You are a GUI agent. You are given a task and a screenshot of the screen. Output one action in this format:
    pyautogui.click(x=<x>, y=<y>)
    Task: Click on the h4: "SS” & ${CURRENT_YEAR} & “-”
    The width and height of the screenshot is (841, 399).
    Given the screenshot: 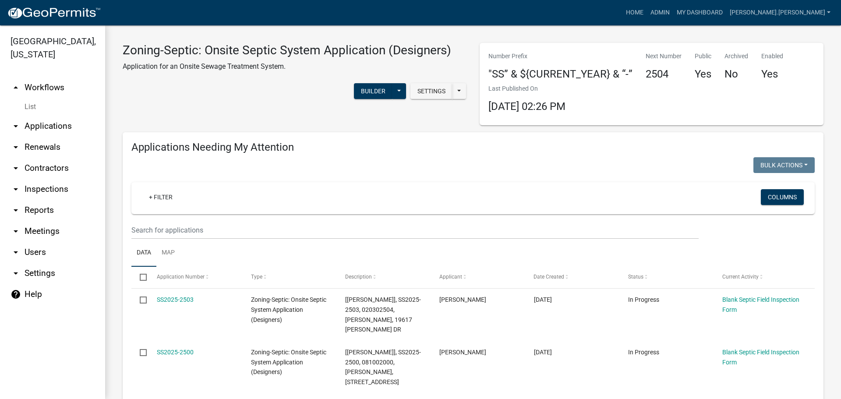 What is the action you would take?
    pyautogui.click(x=560, y=74)
    